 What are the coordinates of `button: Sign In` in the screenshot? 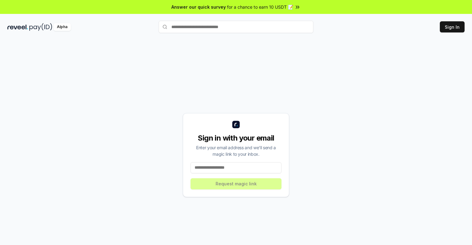 It's located at (452, 27).